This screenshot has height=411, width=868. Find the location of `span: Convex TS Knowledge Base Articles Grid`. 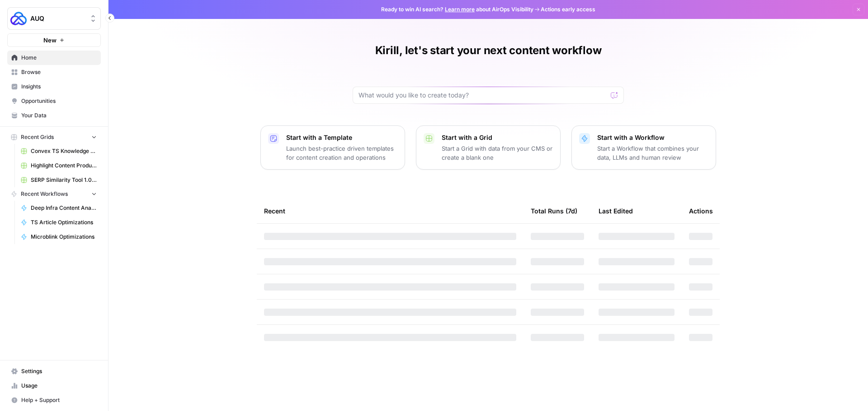

span: Convex TS Knowledge Base Articles Grid is located at coordinates (64, 151).